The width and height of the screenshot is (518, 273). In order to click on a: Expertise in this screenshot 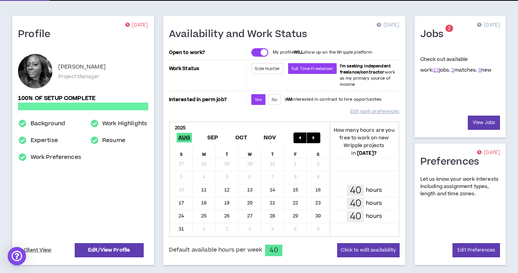, I will do `click(44, 141)`.